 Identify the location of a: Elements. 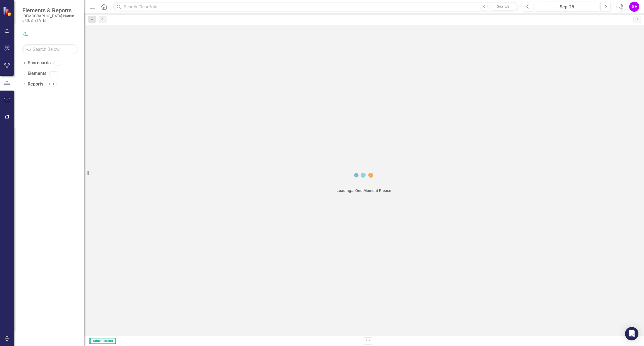
(37, 73).